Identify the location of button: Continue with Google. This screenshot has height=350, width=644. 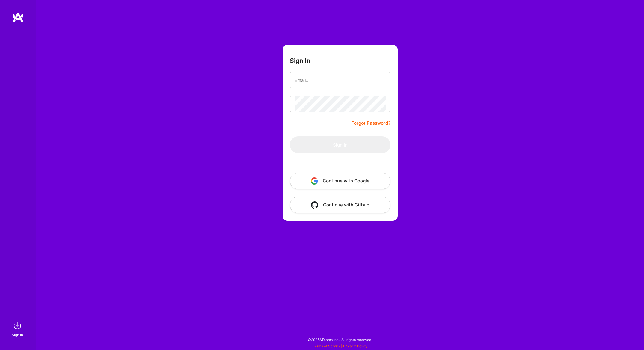
(340, 181).